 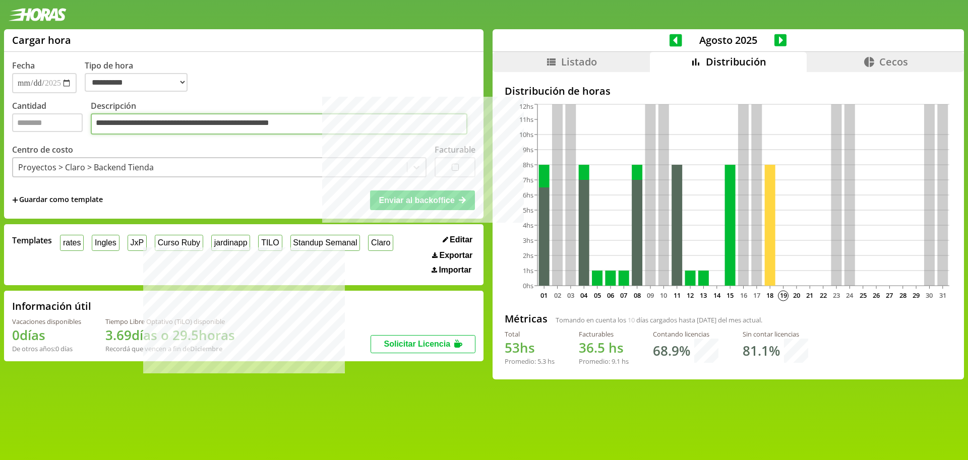 I want to click on span: 10, so click(x=631, y=320).